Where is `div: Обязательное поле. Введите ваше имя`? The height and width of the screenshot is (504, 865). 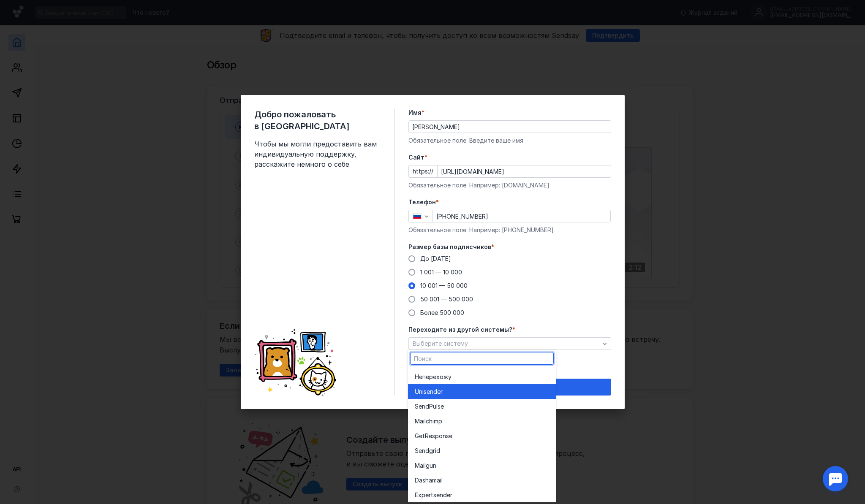
div: Обязательное поле. Введите ваше имя is located at coordinates (510, 140).